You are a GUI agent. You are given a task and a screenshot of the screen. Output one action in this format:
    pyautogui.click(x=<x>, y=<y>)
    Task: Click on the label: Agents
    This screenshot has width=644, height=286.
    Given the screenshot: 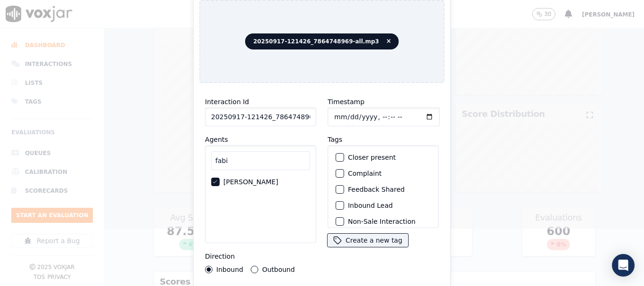 What is the action you would take?
    pyautogui.click(x=216, y=139)
    